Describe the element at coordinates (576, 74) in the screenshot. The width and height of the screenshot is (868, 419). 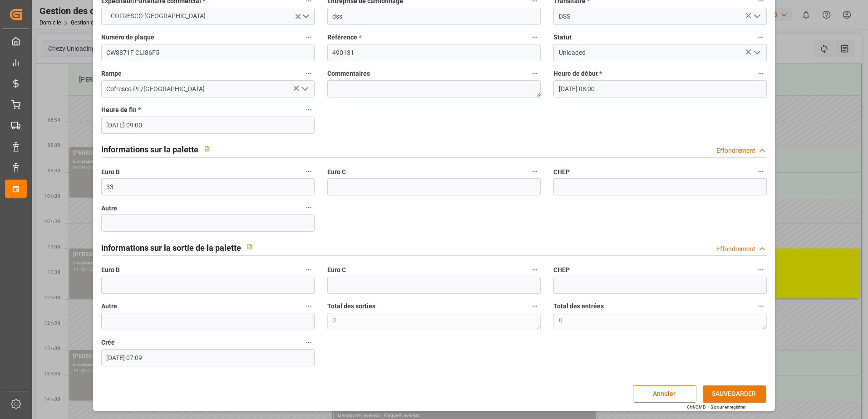
I see `font: Heure de début` at that location.